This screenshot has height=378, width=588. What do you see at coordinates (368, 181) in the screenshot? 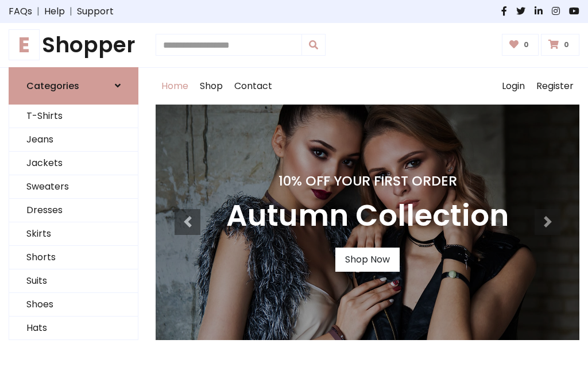
I see `h4: 10% Off Your First Order` at bounding box center [368, 181].